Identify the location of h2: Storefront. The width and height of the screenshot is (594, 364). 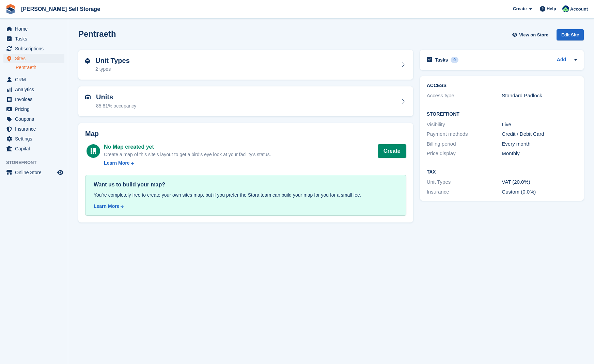
(502, 114).